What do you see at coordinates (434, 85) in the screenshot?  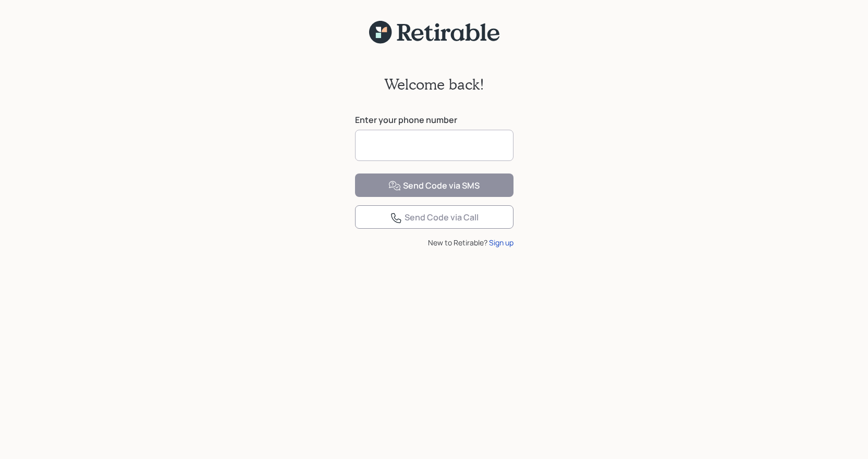 I see `h2: Welcome back!` at bounding box center [434, 85].